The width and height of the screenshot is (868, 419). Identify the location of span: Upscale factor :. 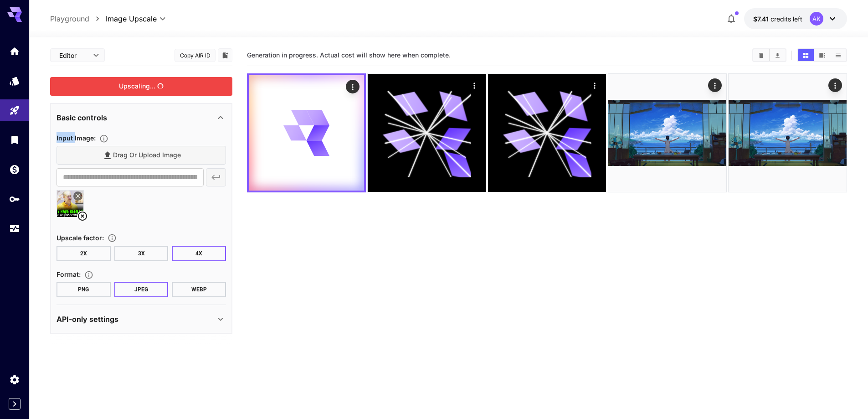
(80, 238).